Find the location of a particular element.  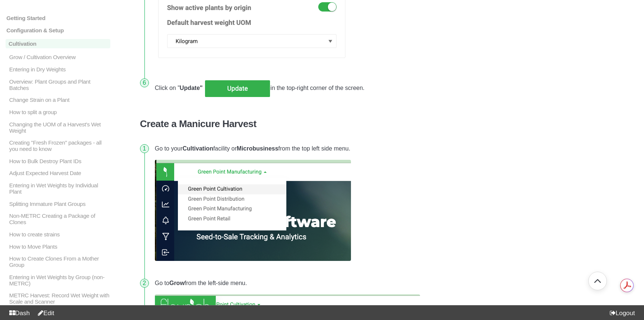

p: Entering in Dry Weights is located at coordinates (60, 69).